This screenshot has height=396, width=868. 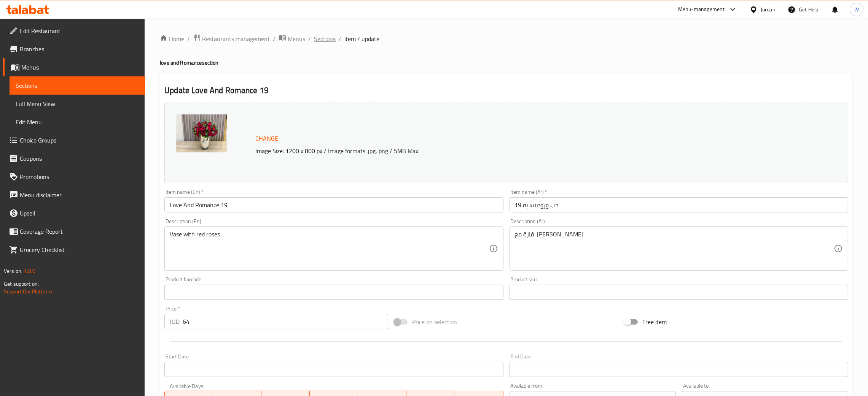 What do you see at coordinates (679, 205) in the screenshot?
I see `input: Enter name Ar` at bounding box center [679, 205].